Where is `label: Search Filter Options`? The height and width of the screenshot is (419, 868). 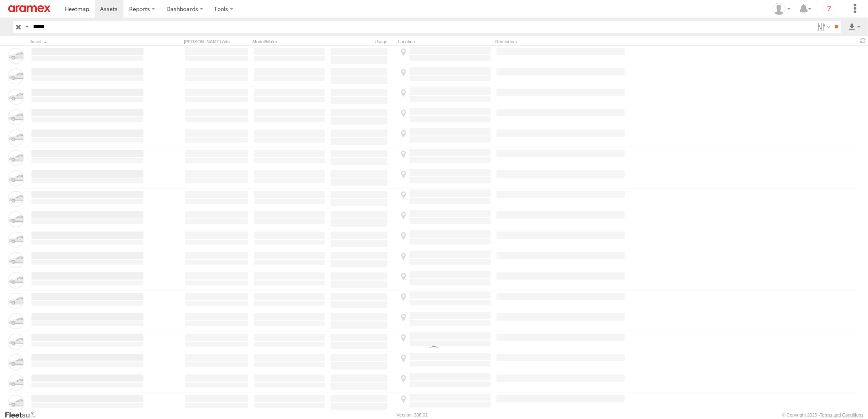
label: Search Filter Options is located at coordinates (823, 27).